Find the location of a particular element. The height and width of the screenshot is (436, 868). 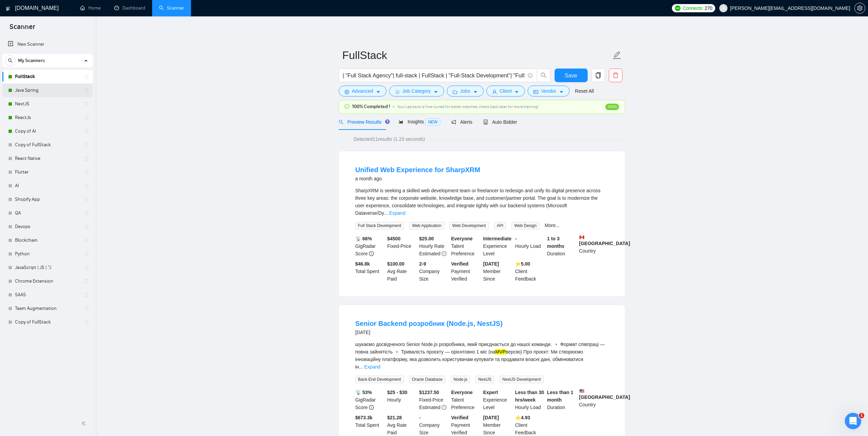

p: Чим вам допомогти? is located at coordinates (68, 106).